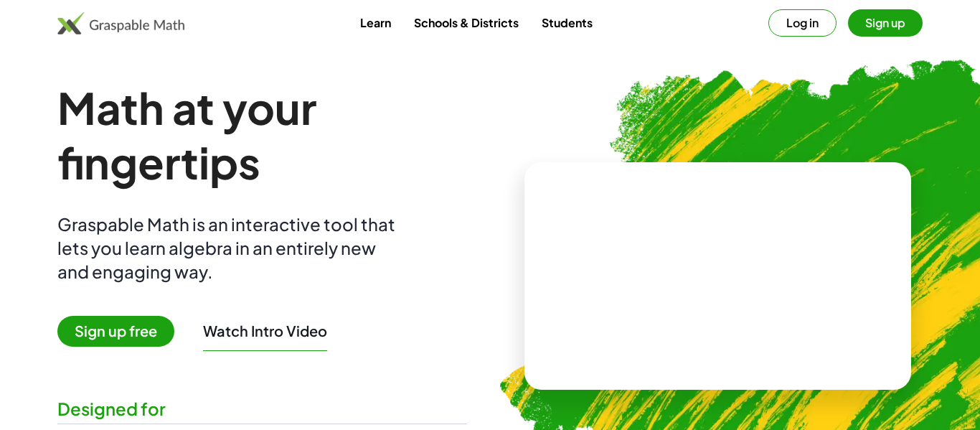 This screenshot has width=980, height=430. I want to click on div: Designed for, so click(262, 408).